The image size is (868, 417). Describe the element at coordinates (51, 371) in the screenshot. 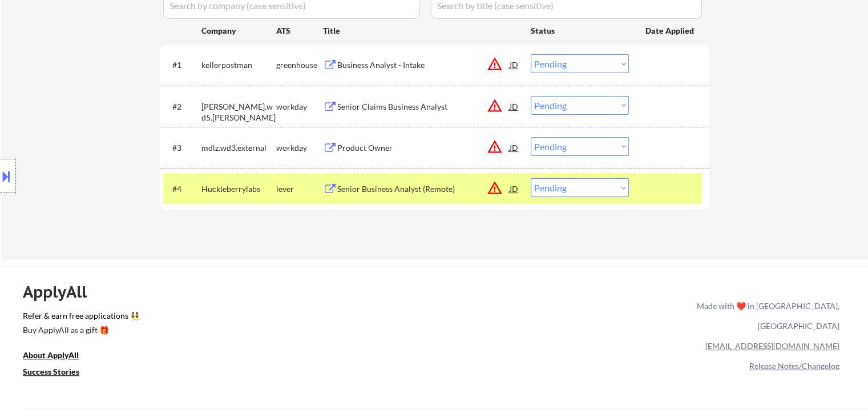

I see `u: Success Stories` at that location.